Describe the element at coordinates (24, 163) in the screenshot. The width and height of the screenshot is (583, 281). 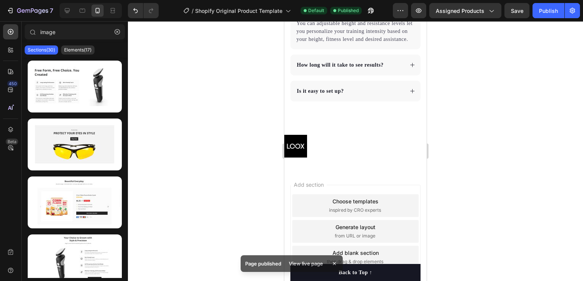
I see `span: Add section` at that location.